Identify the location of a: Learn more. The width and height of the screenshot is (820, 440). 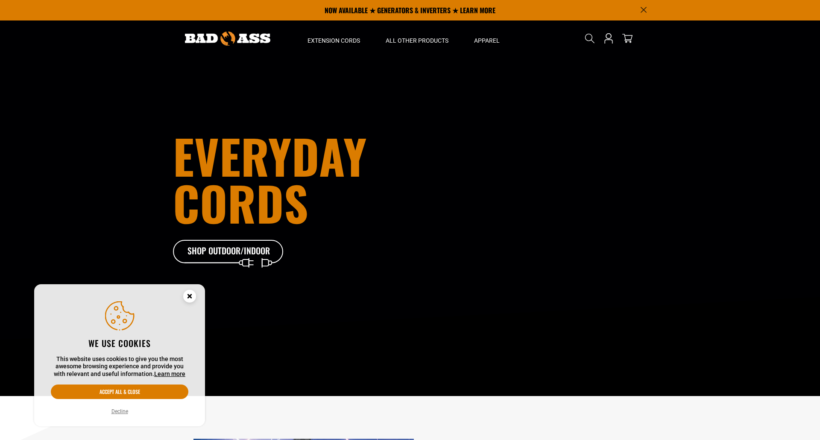
(169, 374).